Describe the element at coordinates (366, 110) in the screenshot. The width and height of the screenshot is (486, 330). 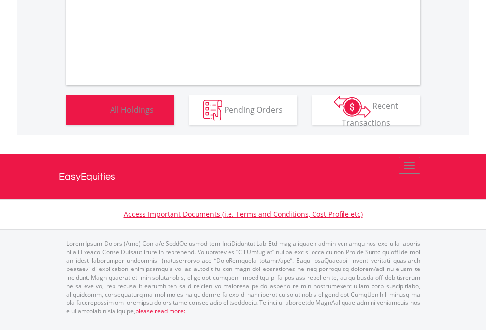
I see `button: Recent Transactions` at that location.